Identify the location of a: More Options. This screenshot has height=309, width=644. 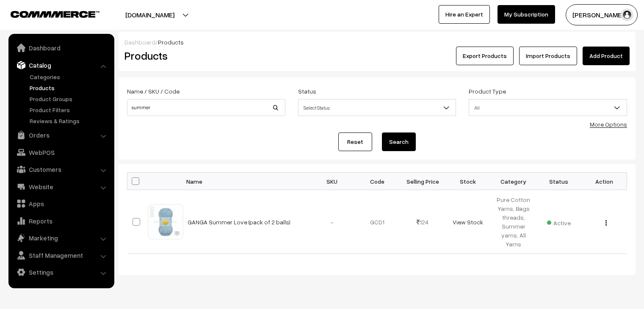
(608, 124).